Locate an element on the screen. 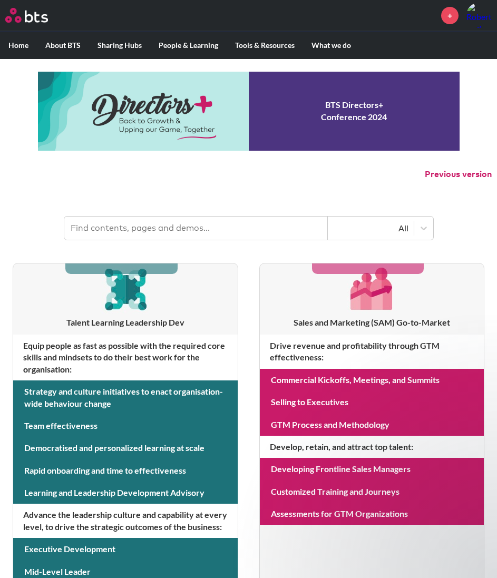 The height and width of the screenshot is (578, 497). h3: Talent Learning Leadership Dev is located at coordinates (125, 322).